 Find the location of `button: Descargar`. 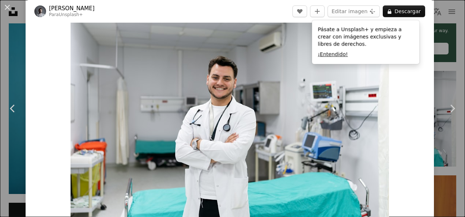

button: Descargar is located at coordinates (404, 11).